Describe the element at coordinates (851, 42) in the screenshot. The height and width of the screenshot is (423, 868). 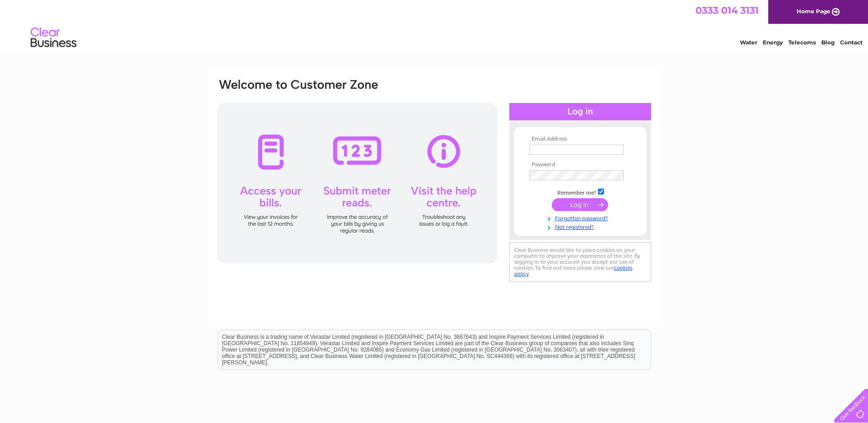
I see `a: Contact` at that location.